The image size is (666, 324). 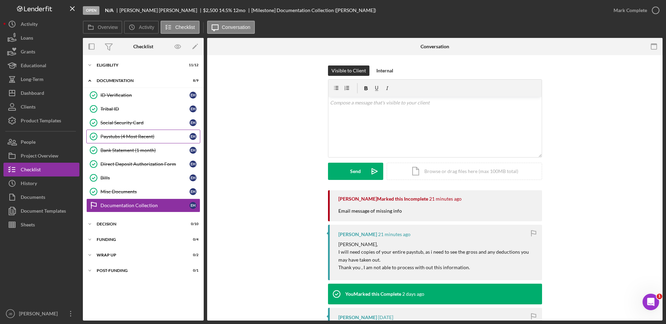 I want to click on button: Messages, so click(x=69, y=229).